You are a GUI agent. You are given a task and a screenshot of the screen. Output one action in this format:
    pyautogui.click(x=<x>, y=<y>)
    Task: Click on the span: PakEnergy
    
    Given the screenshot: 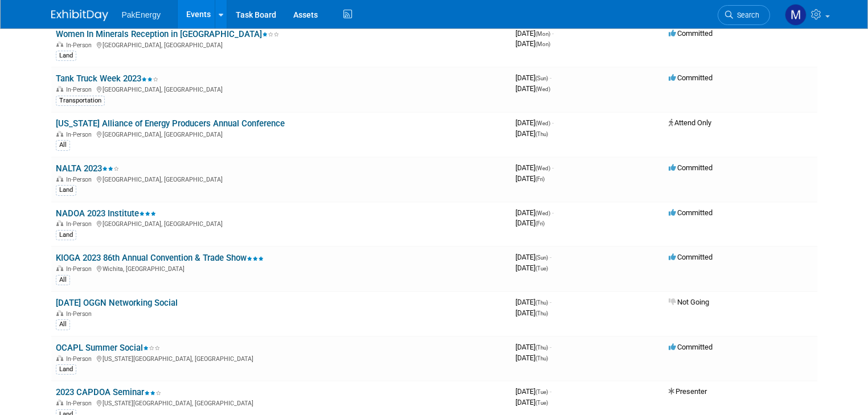 What is the action you would take?
    pyautogui.click(x=141, y=15)
    